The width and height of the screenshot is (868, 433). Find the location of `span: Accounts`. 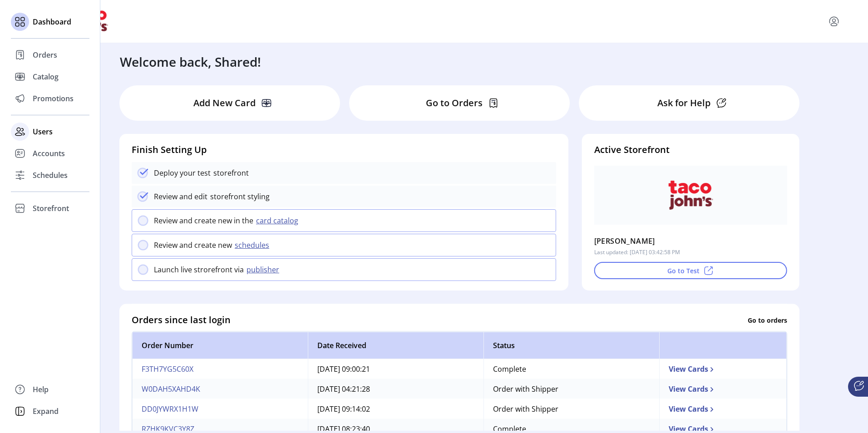

span: Accounts is located at coordinates (49, 154).